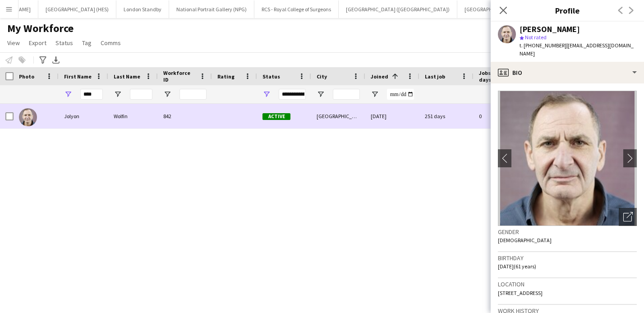 The image size is (644, 313). I want to click on input: Last Name Filter Input, so click(141, 94).